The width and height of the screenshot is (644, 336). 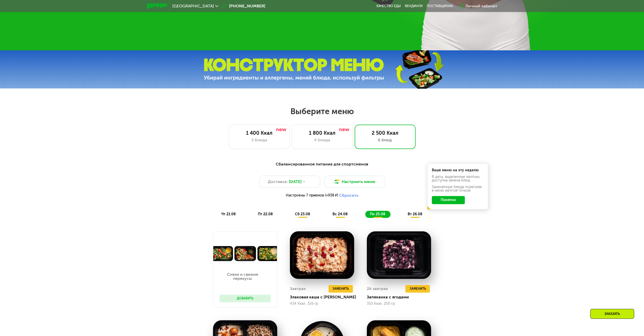 I want to click on span: сб 23.08, so click(x=303, y=214).